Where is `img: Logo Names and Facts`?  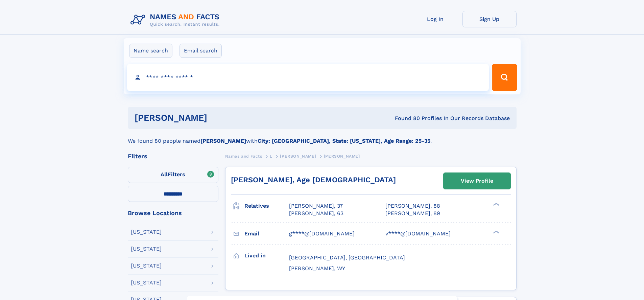
img: Logo Names and Facts is located at coordinates (176, 20).